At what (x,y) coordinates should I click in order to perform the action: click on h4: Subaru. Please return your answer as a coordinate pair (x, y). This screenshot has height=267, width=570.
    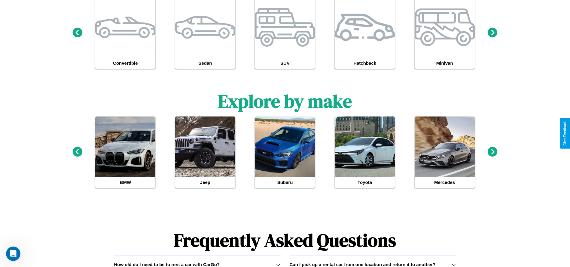
    Looking at the image, I should click on (285, 182).